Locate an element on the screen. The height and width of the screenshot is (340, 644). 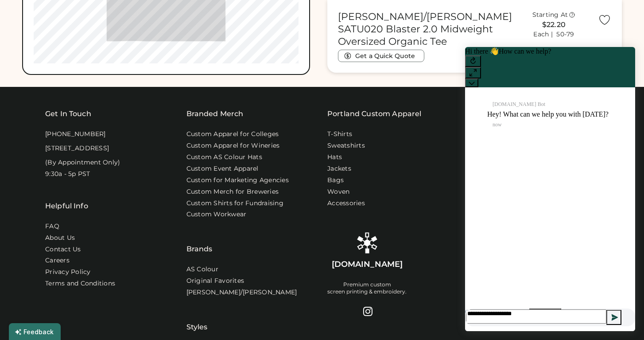
a: Custom Event Apparel is located at coordinates (223, 169).